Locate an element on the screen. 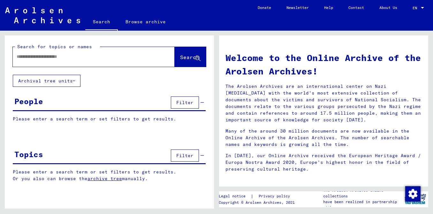 The height and width of the screenshot is (214, 433). a: Browse archive is located at coordinates (146, 22).